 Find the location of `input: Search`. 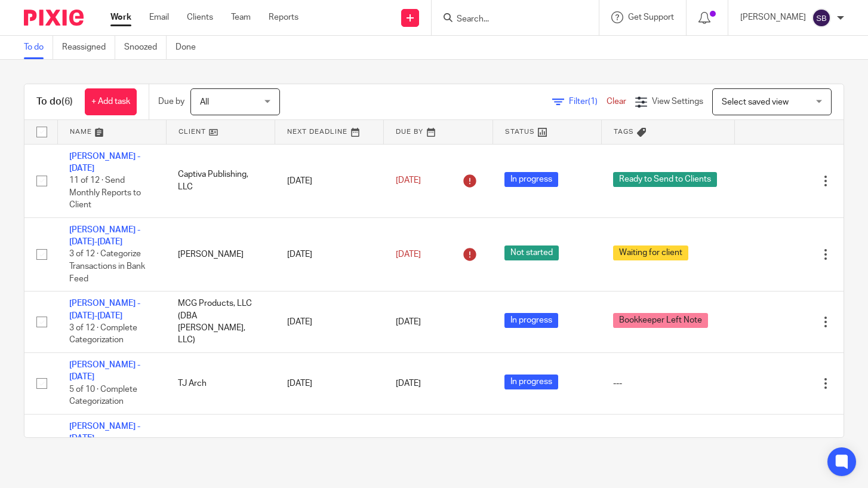

input: Search is located at coordinates (509, 20).